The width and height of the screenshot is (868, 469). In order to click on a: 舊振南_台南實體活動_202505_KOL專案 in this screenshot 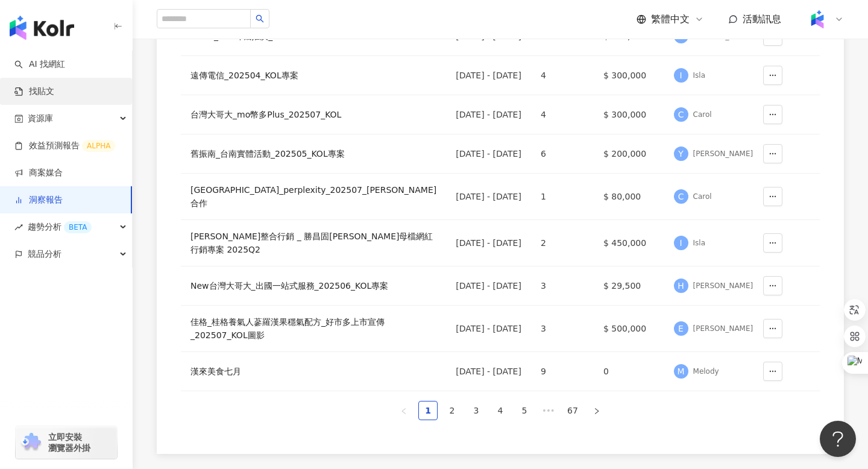, I will do `click(313, 153)`.